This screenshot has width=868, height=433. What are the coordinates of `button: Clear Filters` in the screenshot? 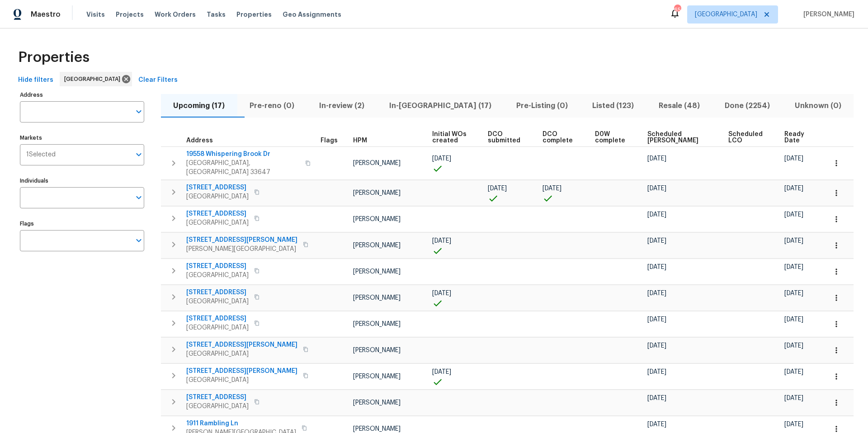 It's located at (158, 80).